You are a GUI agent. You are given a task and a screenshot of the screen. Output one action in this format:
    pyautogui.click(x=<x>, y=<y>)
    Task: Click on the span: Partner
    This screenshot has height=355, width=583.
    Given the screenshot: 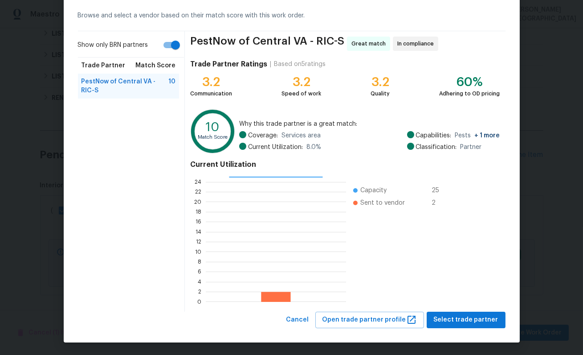 What is the action you would take?
    pyautogui.click(x=472, y=147)
    